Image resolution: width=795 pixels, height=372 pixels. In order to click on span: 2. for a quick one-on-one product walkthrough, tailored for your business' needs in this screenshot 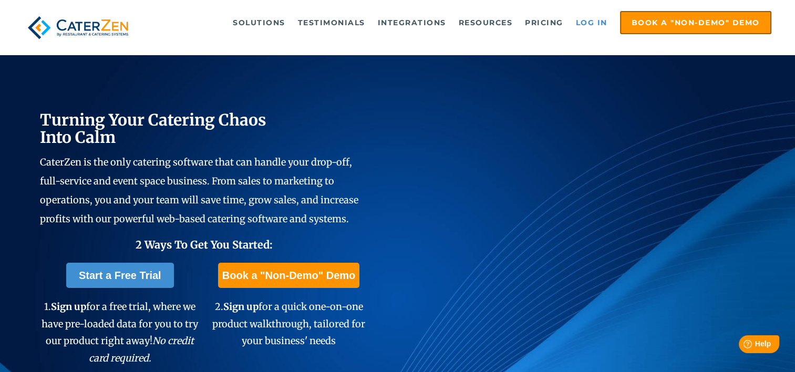, I will do `click(288, 324)`.